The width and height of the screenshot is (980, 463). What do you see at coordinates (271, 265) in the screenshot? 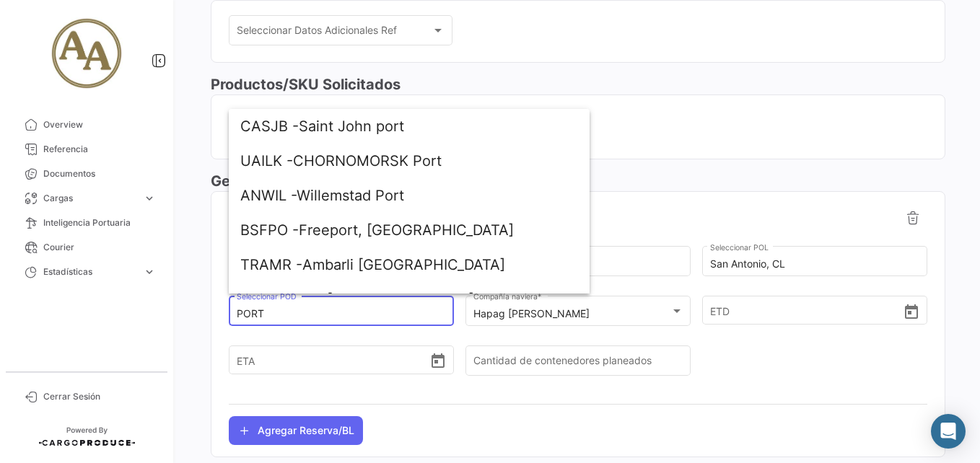
I see `span: TRAMR -` at bounding box center [271, 265].